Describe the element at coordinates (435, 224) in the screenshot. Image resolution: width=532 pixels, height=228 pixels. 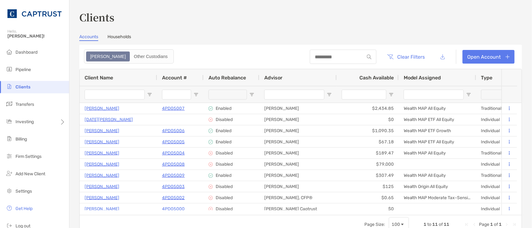
I see `span: 11` at that location.